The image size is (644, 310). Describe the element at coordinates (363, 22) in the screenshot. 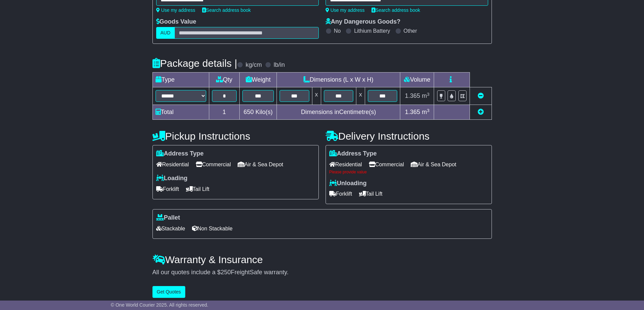

I see `label: Any Dangerous Goods?` at that location.